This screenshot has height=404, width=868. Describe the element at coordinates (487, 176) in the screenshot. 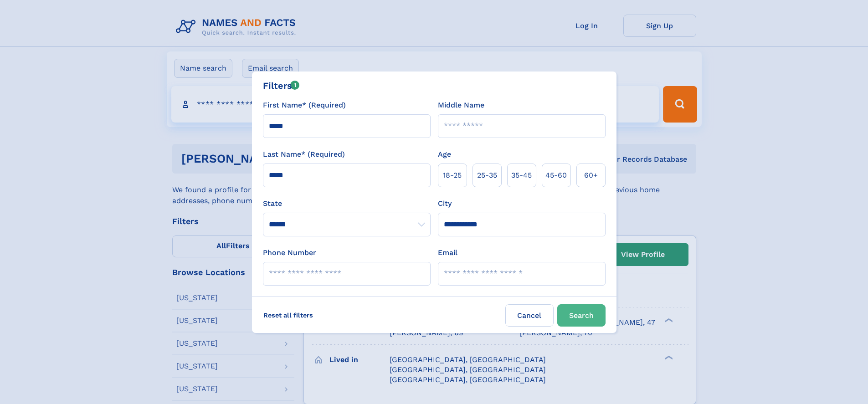

I see `span: 25‑35` at that location.